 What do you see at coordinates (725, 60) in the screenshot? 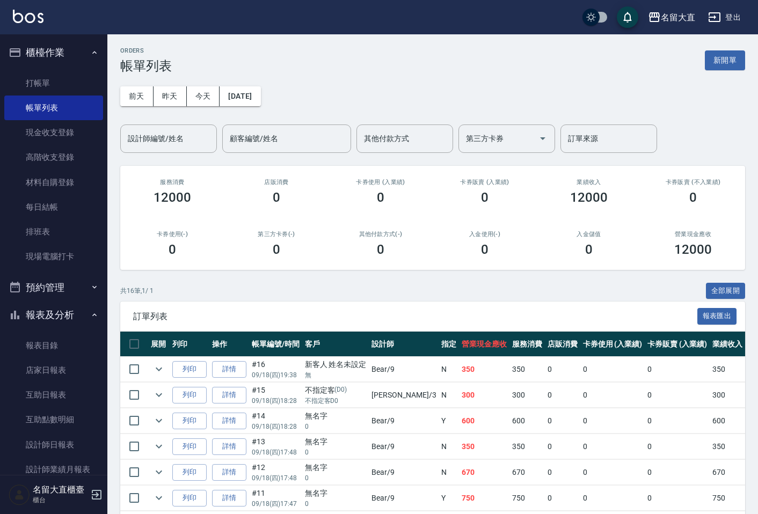
I see `a: 新開單` at bounding box center [725, 60].